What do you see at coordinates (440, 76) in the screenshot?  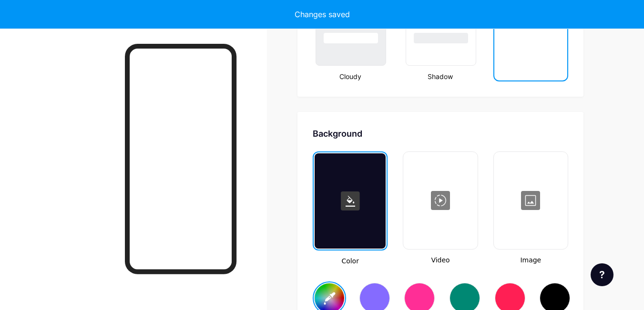 I see `div: Shadow` at bounding box center [440, 76].